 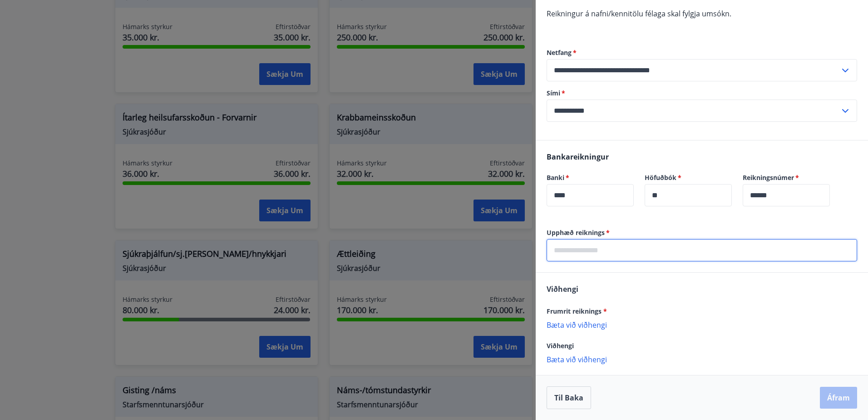 What do you see at coordinates (577, 311) in the screenshot?
I see `span: Frumrit reiknings` at bounding box center [577, 311].